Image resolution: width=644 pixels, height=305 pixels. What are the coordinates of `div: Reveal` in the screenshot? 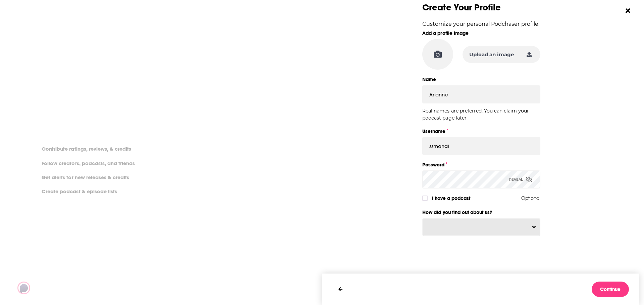 It's located at (521, 180).